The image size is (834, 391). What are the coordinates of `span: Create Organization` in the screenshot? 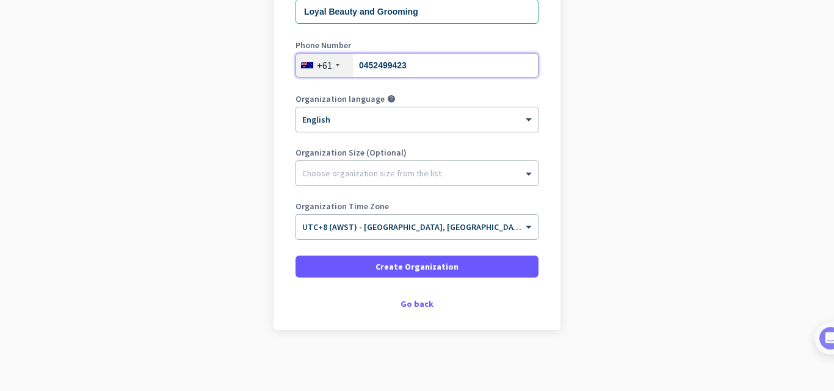 It's located at (417, 267).